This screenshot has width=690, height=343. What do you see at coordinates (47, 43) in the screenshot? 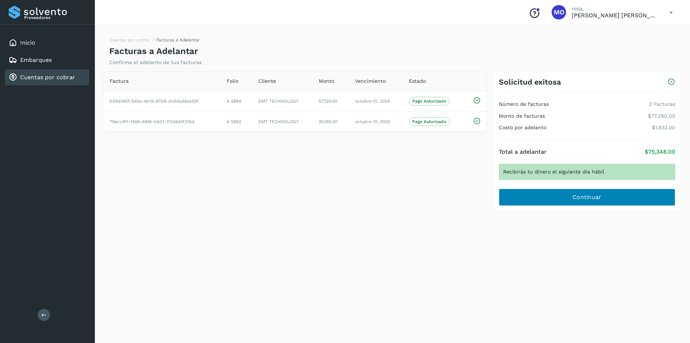
I see `div: Inicio` at bounding box center [47, 43].